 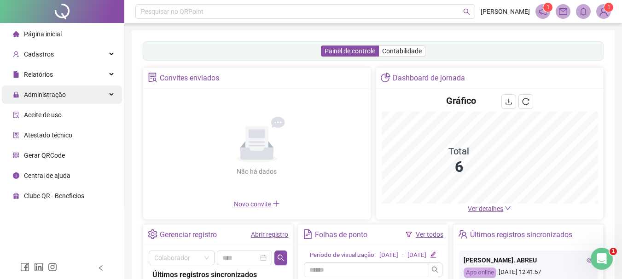 I want to click on span: Ver detalhes, so click(x=485, y=209).